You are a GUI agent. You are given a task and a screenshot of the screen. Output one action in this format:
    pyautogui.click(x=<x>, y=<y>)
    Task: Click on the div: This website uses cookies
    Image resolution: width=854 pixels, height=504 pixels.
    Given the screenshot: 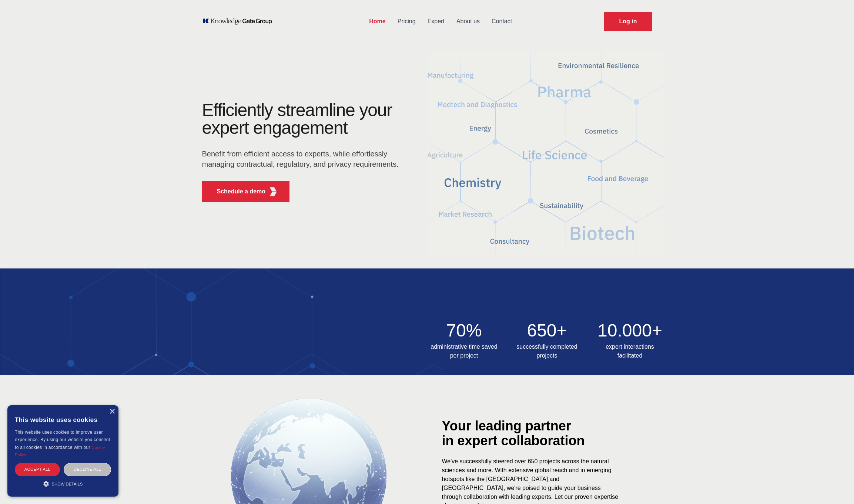 What is the action you would take?
    pyautogui.click(x=63, y=420)
    